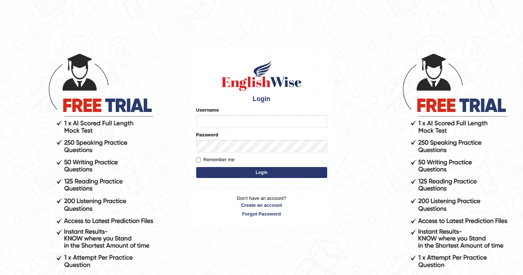 The image size is (523, 275). I want to click on a: Create an account, so click(262, 205).